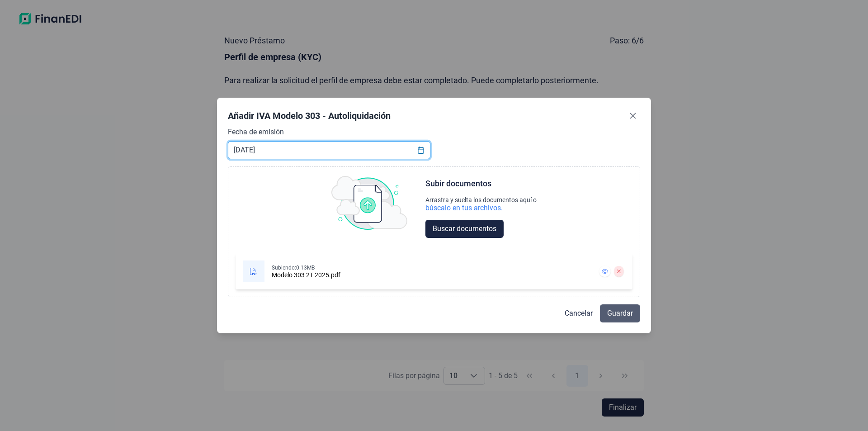 The image size is (868, 431). I want to click on label: Fecha de emisión, so click(256, 132).